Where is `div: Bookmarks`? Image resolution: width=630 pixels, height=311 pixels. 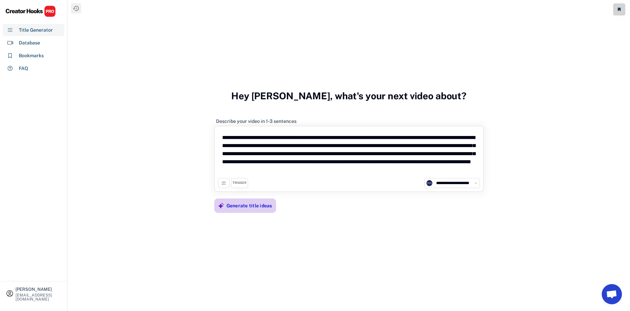 div: Bookmarks is located at coordinates (31, 56).